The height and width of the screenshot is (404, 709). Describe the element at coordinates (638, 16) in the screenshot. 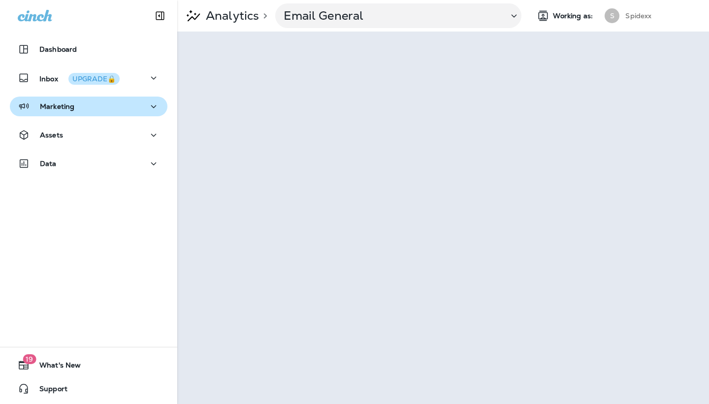

I see `p: Spidexx` at that location.